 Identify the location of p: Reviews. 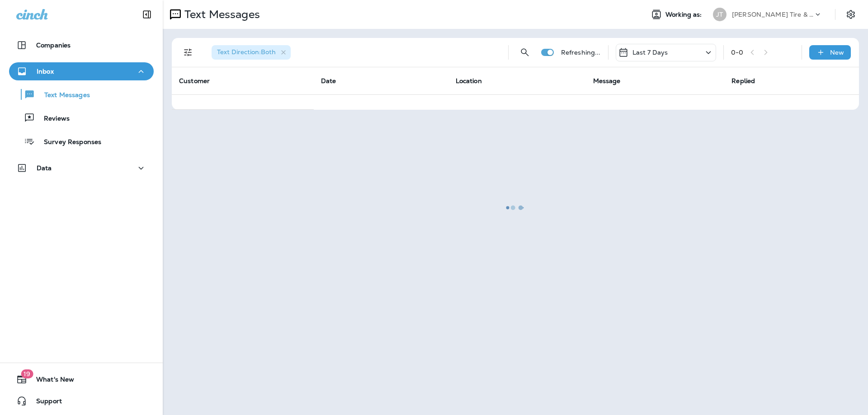
(52, 119).